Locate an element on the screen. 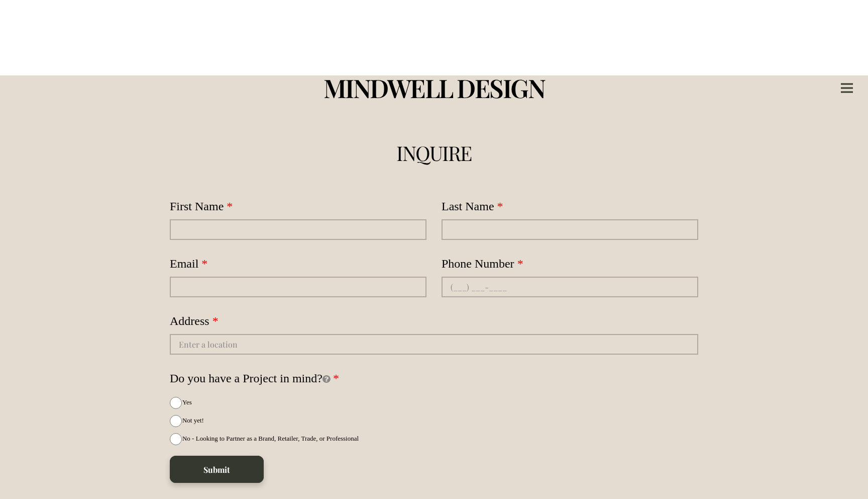  a: Menu is located at coordinates (847, 88).